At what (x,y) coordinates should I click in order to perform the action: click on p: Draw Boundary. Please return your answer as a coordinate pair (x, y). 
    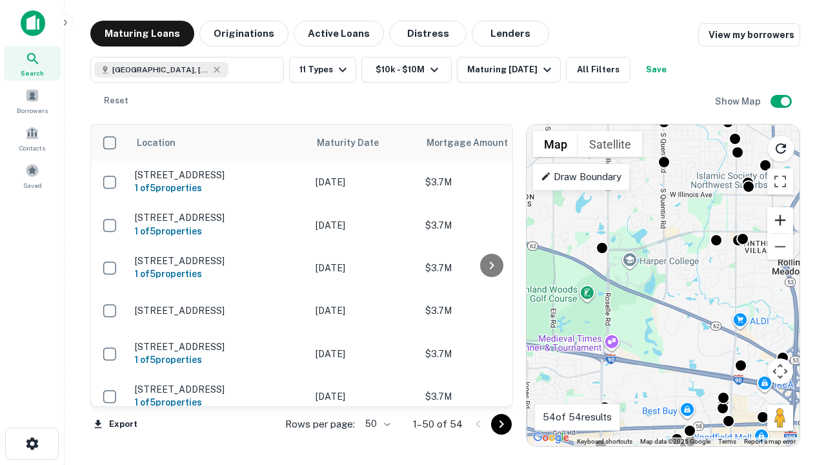
    Looking at the image, I should click on (581, 177).